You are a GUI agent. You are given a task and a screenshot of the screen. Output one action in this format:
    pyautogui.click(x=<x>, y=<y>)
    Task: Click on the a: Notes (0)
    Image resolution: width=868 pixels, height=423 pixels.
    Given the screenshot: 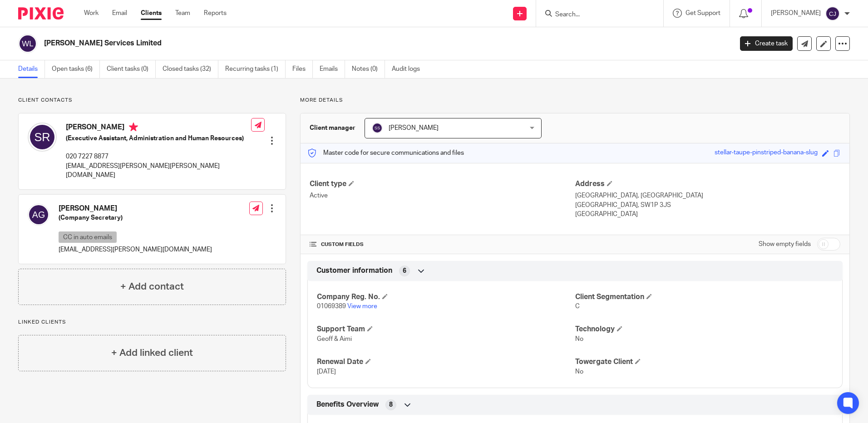 What is the action you would take?
    pyautogui.click(x=368, y=69)
    